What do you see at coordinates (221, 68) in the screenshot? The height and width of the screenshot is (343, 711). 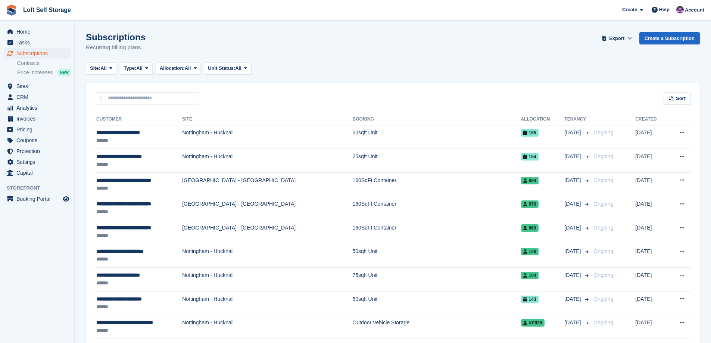 I see `span: Unit Status:` at bounding box center [221, 68].